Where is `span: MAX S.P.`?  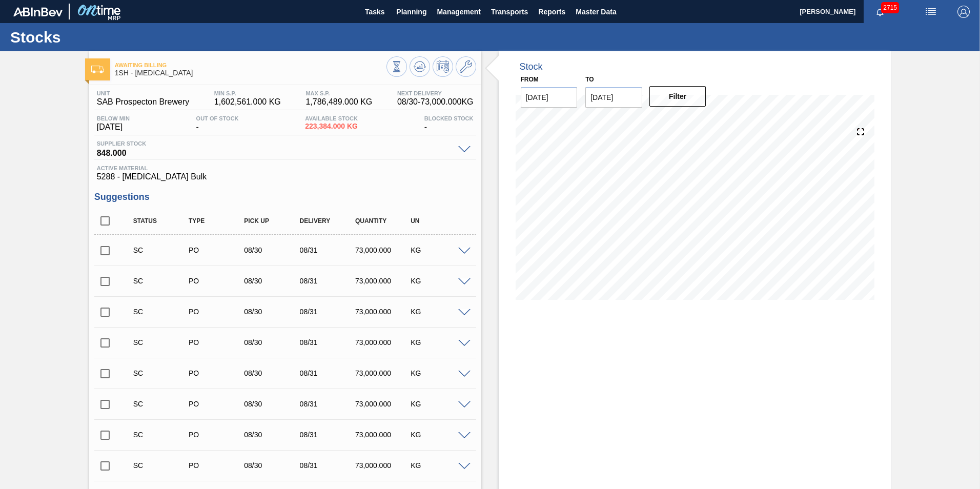
span: MAX S.P. is located at coordinates (339, 93).